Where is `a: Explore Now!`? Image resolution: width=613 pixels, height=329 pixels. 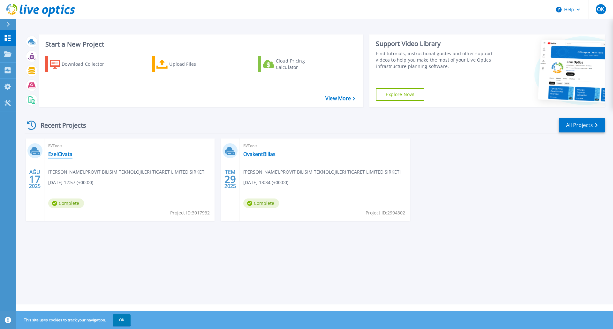 a: Explore Now! is located at coordinates (400, 94).